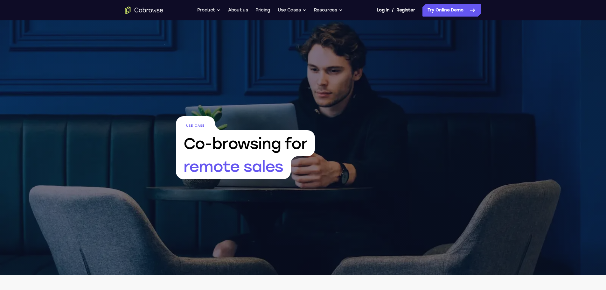 This screenshot has width=606, height=290. I want to click on span: Co-browsing for, so click(245, 143).